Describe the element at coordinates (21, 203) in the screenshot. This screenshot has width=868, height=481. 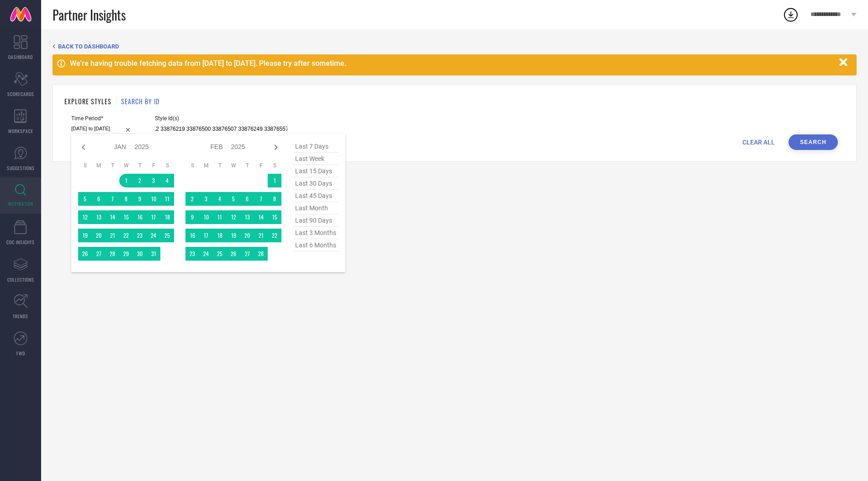
I see `span: INSPIRATION` at that location.